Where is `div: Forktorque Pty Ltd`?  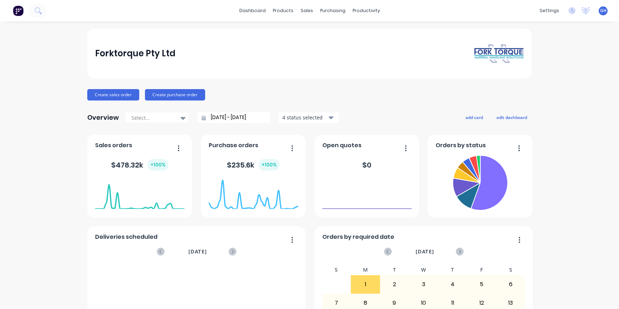 div: Forktorque Pty Ltd is located at coordinates (135, 53).